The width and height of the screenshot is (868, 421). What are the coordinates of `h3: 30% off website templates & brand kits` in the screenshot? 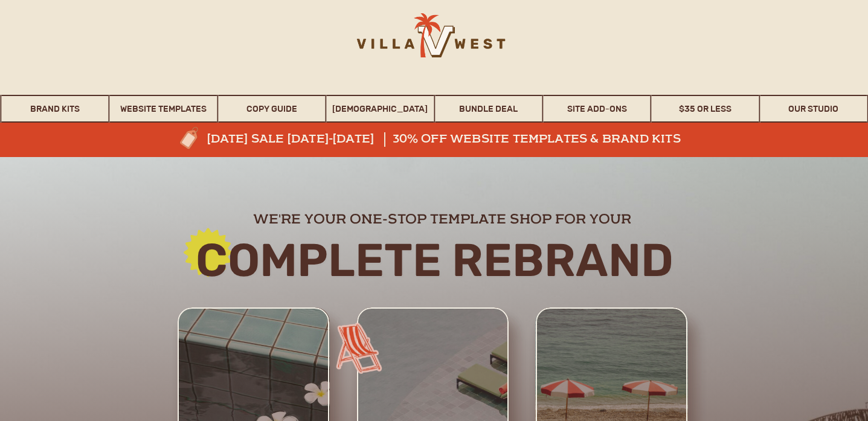 It's located at (542, 140).